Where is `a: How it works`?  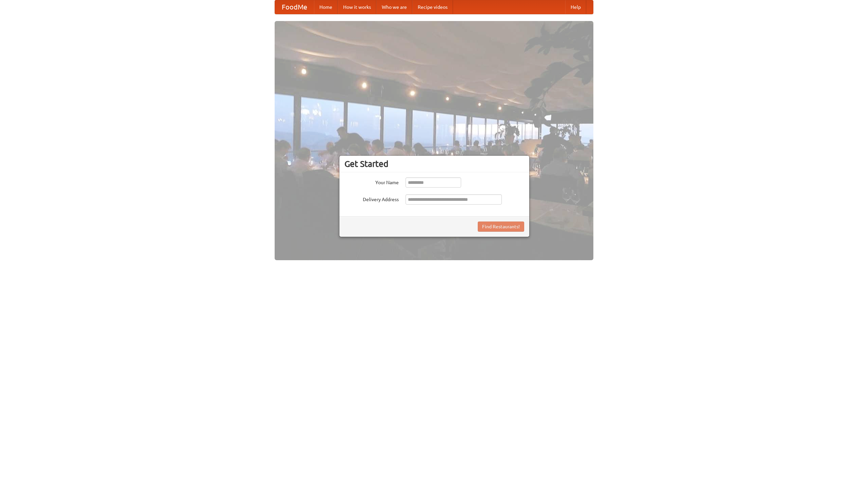 a: How it works is located at coordinates (357, 7).